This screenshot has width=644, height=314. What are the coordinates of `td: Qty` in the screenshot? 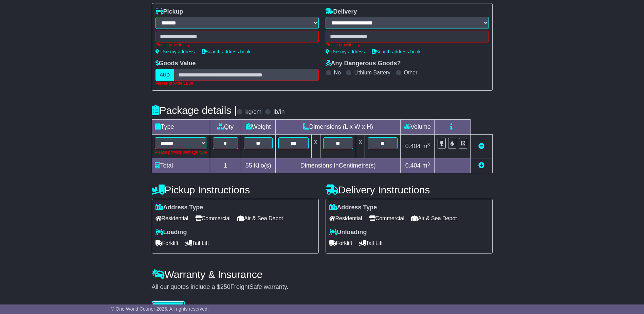 It's located at (225, 127).